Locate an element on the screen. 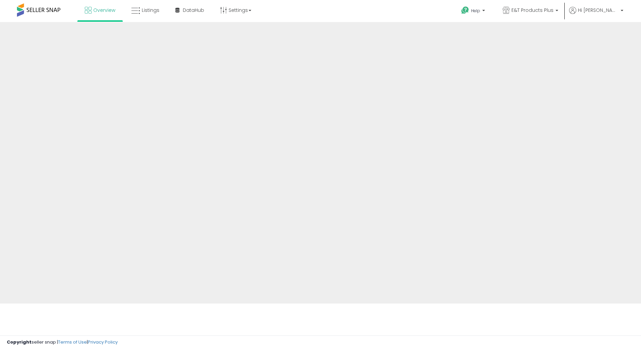  i: Get Help is located at coordinates (465, 10).